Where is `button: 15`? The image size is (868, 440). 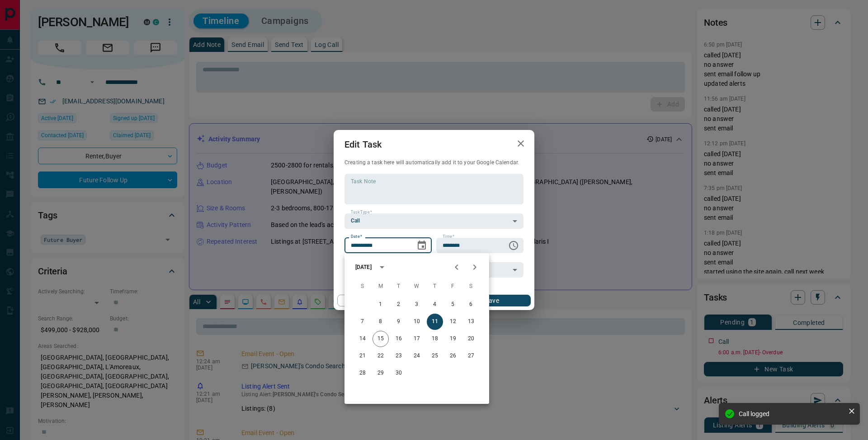 button: 15 is located at coordinates (381, 339).